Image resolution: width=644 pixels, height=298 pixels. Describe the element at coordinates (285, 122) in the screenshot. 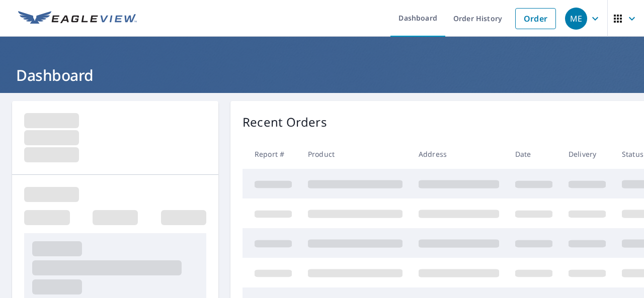

I see `p: Recent Orders` at that location.